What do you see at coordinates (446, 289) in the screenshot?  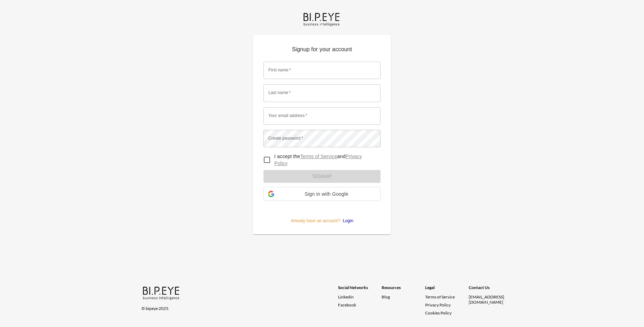 I see `div: Legal` at bounding box center [446, 289].